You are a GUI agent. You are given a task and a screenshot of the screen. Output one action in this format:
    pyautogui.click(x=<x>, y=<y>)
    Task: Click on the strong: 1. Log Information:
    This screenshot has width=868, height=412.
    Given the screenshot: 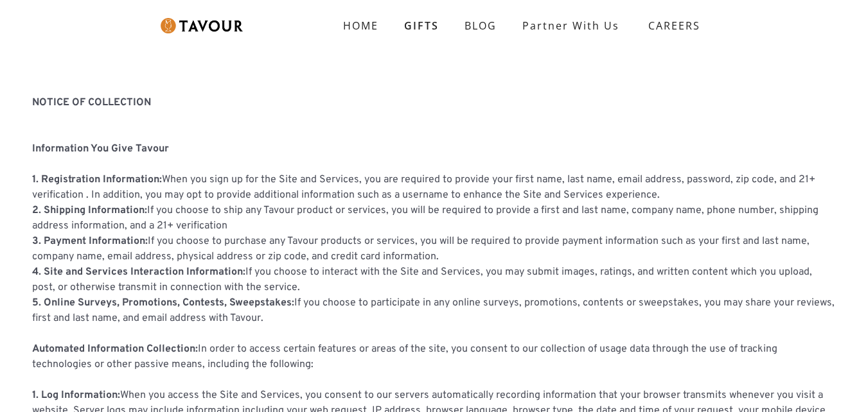 What is the action you would take?
    pyautogui.click(x=76, y=395)
    